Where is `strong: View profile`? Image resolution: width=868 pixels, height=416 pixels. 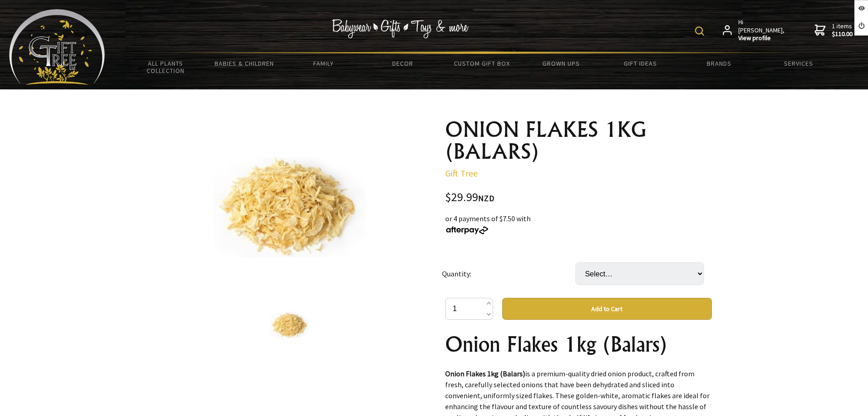 strong: View profile is located at coordinates (761, 38).